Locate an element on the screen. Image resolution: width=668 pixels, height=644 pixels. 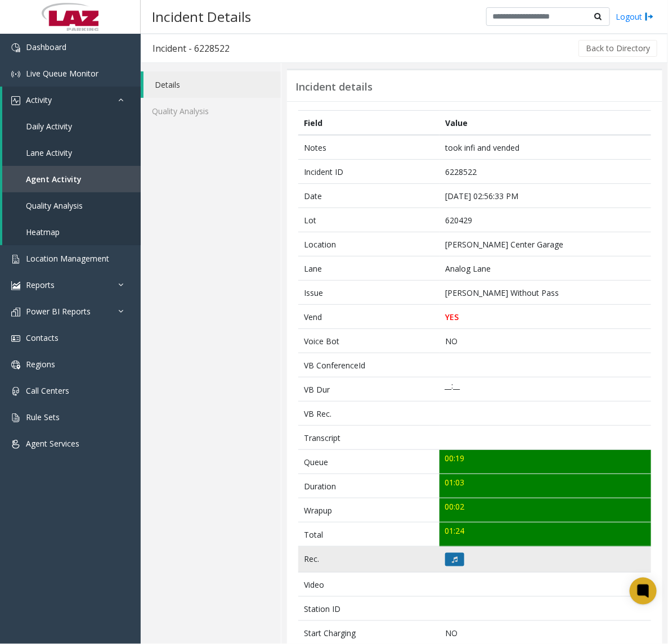
img: logout is located at coordinates (649, 17).